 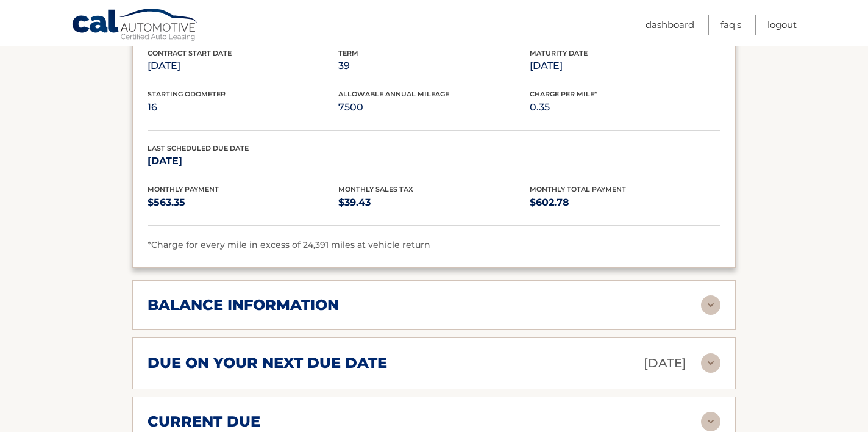 What do you see at coordinates (434, 203) in the screenshot?
I see `p: $39.43` at bounding box center [434, 203].